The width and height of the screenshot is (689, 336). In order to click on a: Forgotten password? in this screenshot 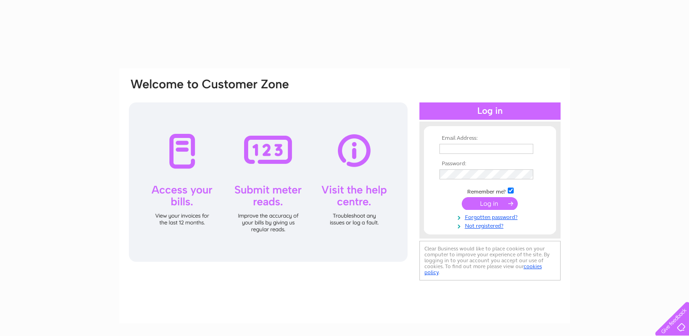, I will do `click(491, 216)`.